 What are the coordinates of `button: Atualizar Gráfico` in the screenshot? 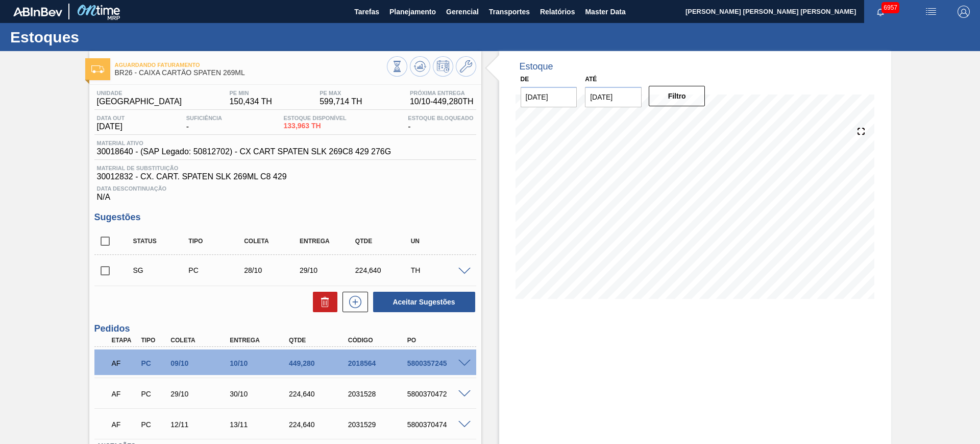 It's located at (420, 67).